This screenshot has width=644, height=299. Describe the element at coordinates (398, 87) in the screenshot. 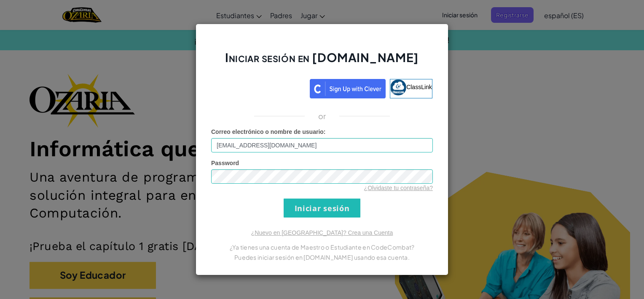

I see `img: classlink-logo-small.png` at that location.